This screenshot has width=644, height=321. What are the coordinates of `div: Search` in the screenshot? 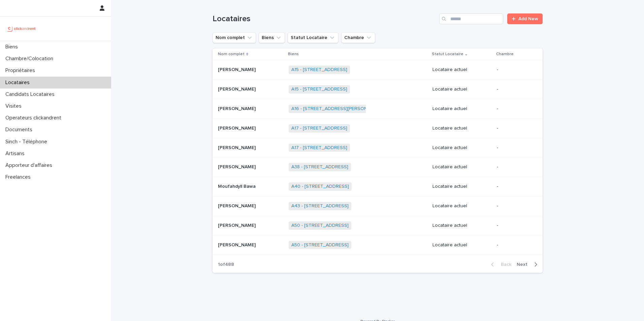 It's located at (471, 19).